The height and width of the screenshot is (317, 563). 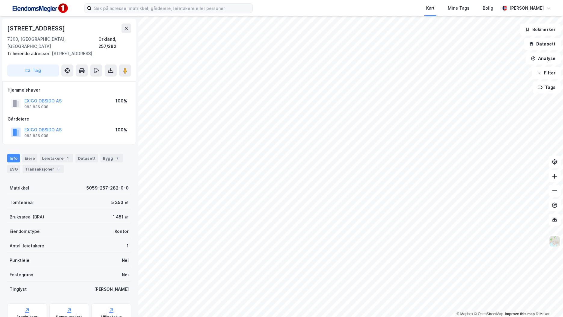 What do you see at coordinates (489, 314) in the screenshot?
I see `a: OpenStreetMap` at bounding box center [489, 314].